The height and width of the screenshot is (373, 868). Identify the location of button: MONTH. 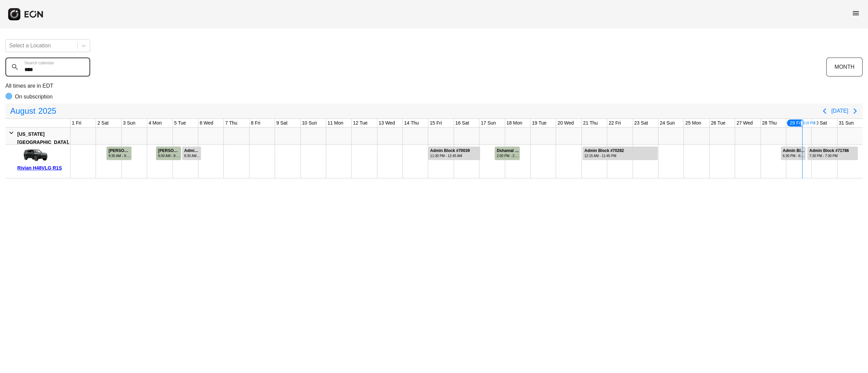
(844, 67).